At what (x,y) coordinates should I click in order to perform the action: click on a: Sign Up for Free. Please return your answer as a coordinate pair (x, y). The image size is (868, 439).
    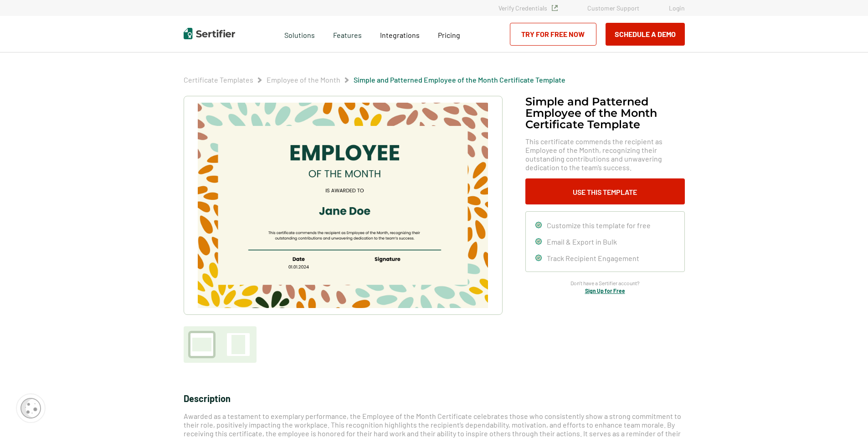
    Looking at the image, I should click on (605, 290).